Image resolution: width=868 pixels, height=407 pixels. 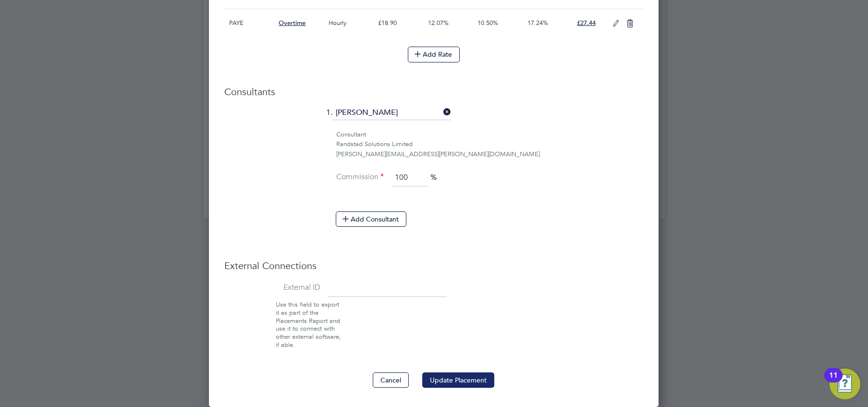 What do you see at coordinates (490, 135) in the screenshot?
I see `div: Consultant` at bounding box center [490, 135].